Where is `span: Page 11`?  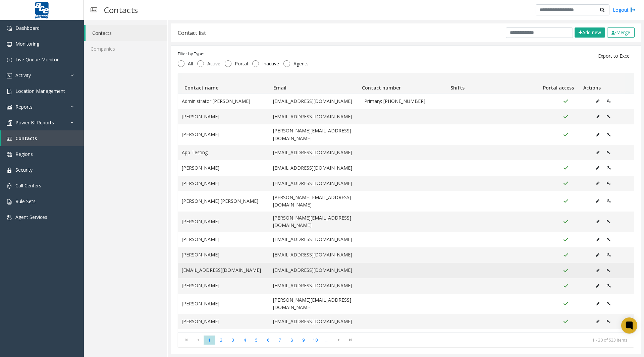
span: Page 11 is located at coordinates (327, 340).